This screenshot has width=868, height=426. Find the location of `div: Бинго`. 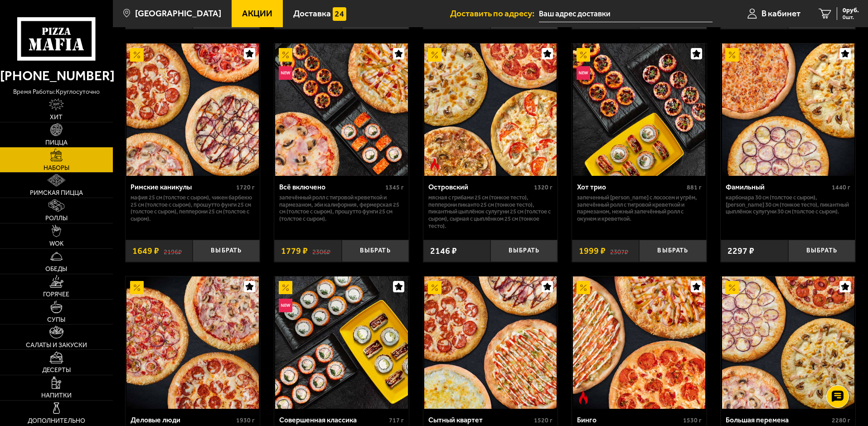

div: Бинго is located at coordinates (629, 419).